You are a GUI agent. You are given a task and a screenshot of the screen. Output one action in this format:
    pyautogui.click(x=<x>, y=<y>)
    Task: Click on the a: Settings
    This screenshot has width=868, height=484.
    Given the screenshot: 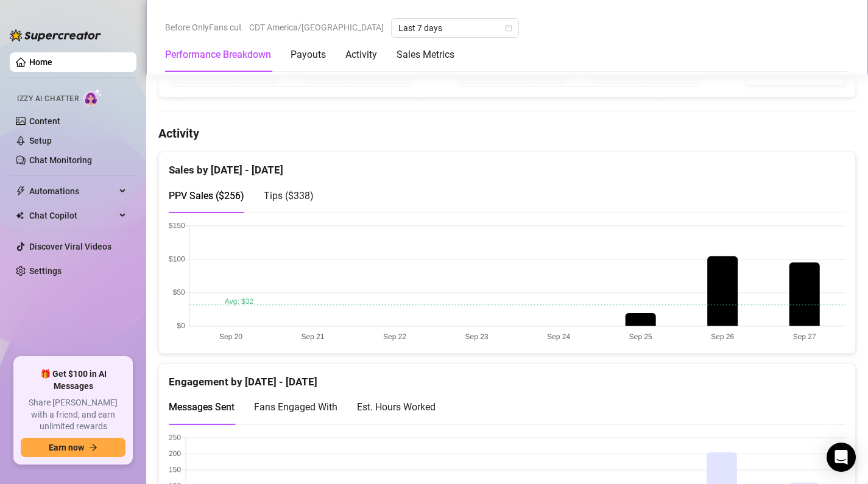 What is the action you would take?
    pyautogui.click(x=45, y=271)
    